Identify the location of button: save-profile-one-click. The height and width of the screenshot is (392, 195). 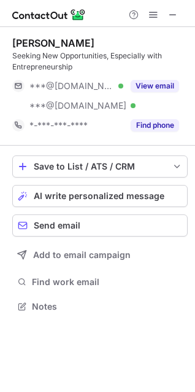
(100, 167).